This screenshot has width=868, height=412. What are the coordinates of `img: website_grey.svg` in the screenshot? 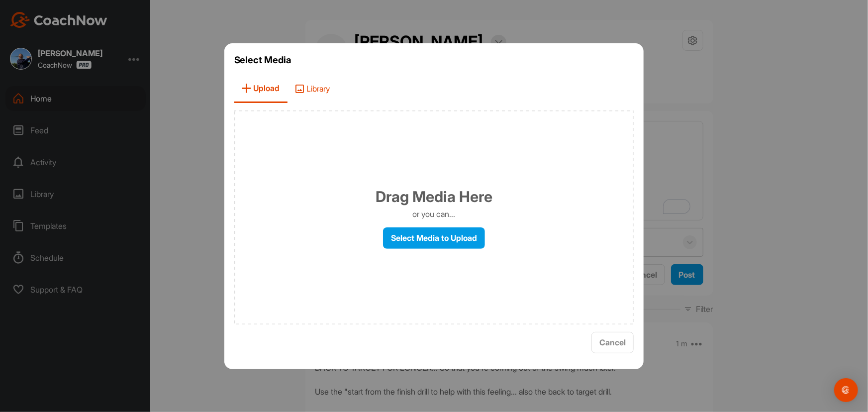 It's located at (20, 29).